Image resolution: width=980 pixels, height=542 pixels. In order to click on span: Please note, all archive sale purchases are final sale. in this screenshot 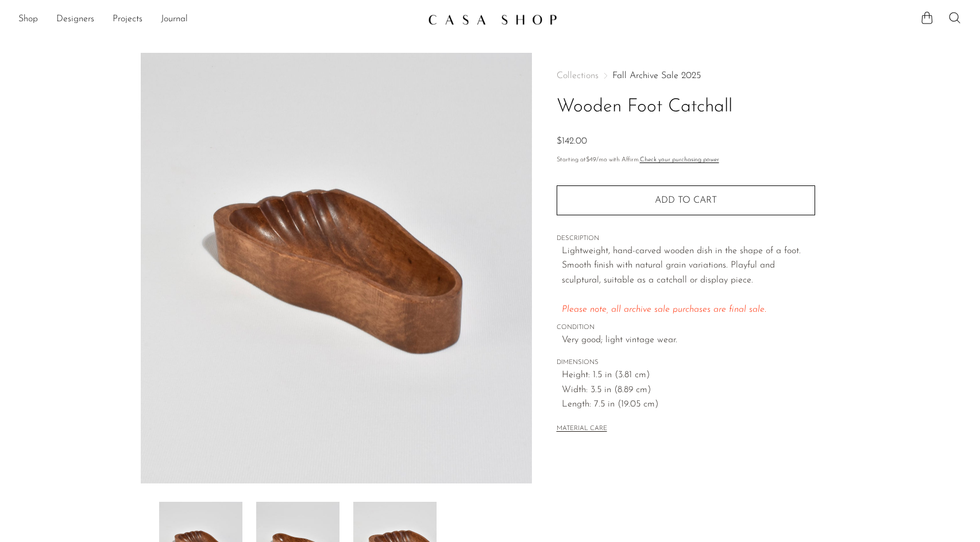, I will do `click(664, 310)`.